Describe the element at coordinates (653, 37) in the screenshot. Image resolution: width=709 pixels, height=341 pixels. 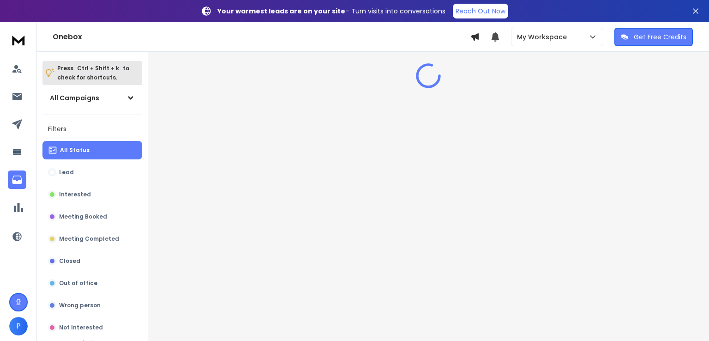
I see `button: Get Free Credits` at that location.